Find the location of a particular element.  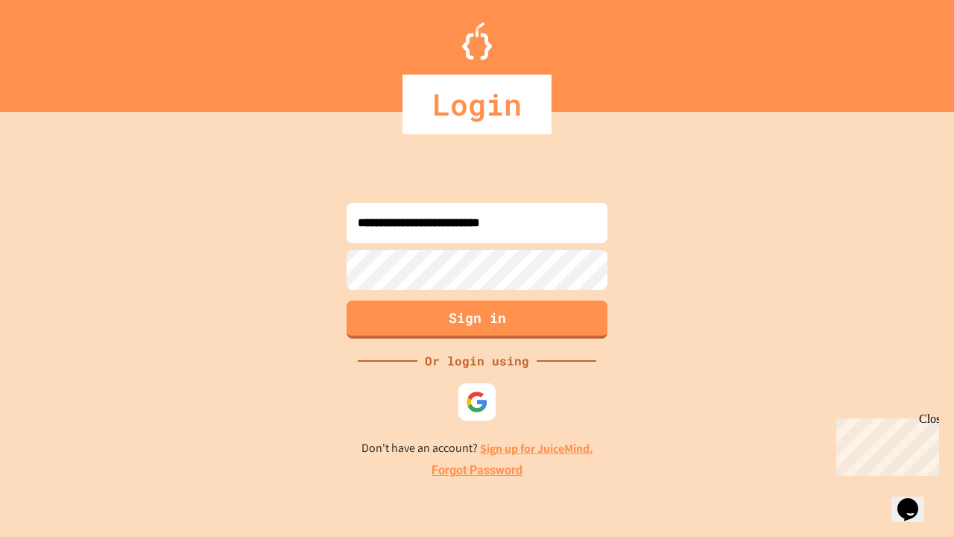

button: Sign in is located at coordinates (477, 319).